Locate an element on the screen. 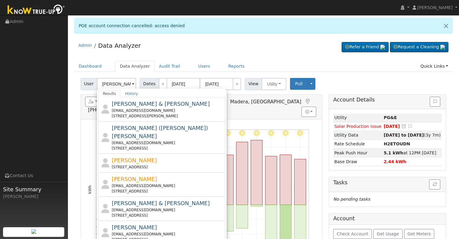 Image resolution: width=459 pixels, height=239 pixels. span: Check Account is located at coordinates (353, 234).